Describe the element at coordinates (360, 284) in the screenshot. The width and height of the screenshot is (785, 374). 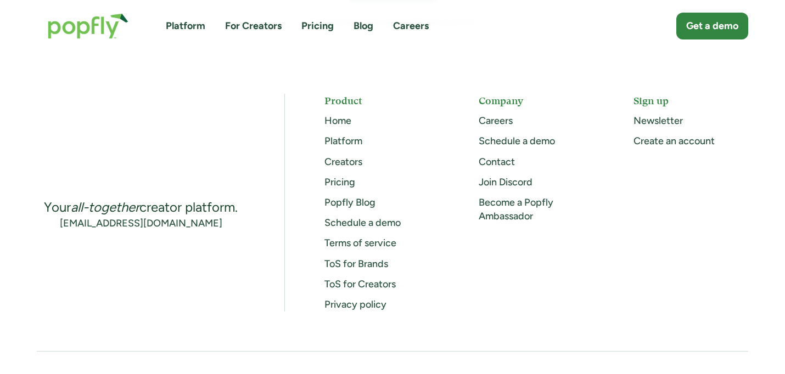
I see `a: ToS for Creators` at that location.